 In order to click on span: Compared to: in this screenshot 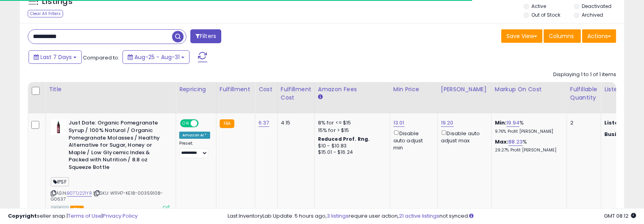, I will do `click(101, 58)`.